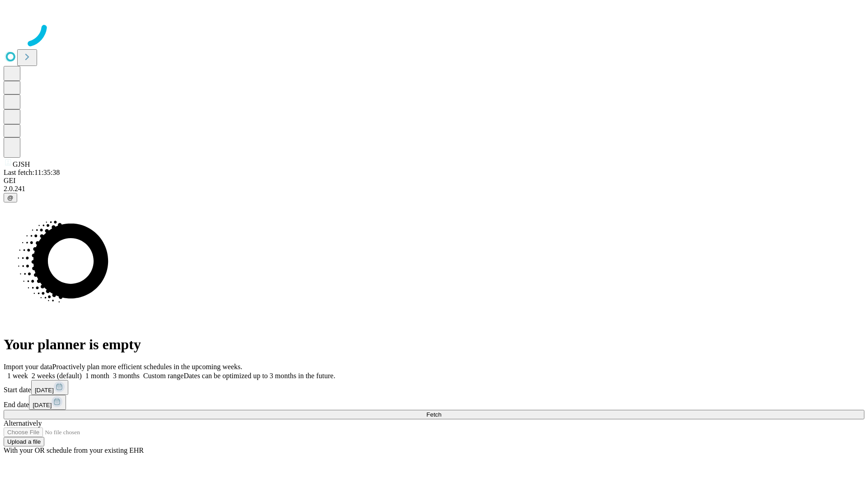  Describe the element at coordinates (434, 387) in the screenshot. I see `div: Start date` at that location.